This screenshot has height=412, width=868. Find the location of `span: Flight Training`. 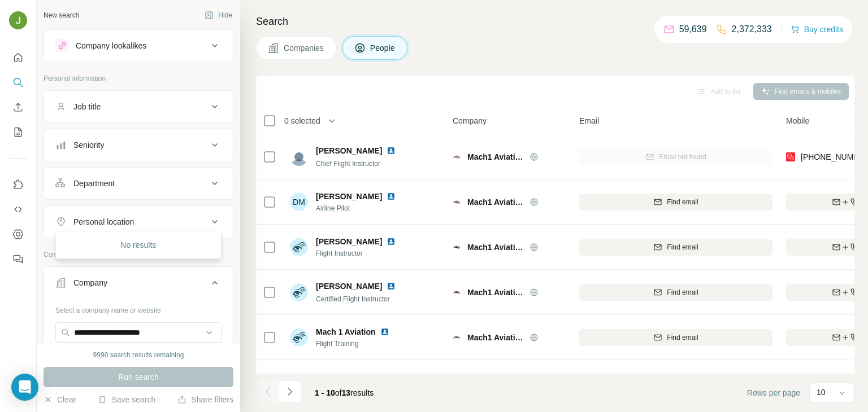

span: Flight Training is located at coordinates (355, 344).